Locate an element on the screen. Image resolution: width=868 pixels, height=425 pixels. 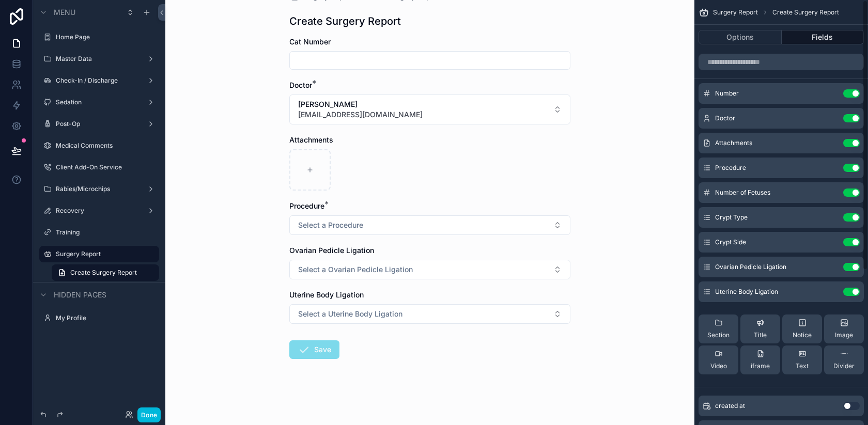
span: Surgery Report is located at coordinates (735, 12).